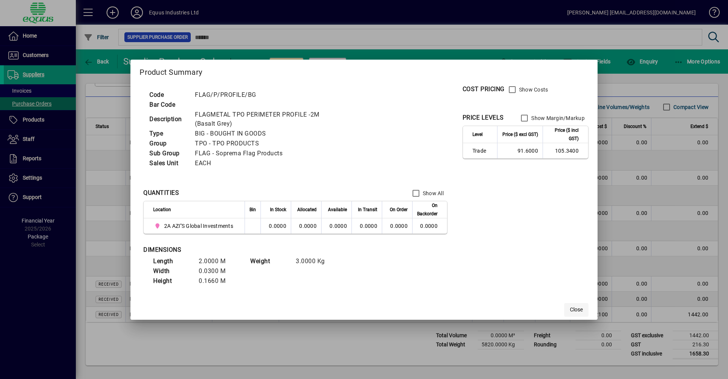  Describe the element at coordinates (168, 134) in the screenshot. I see `td: Type` at that location.